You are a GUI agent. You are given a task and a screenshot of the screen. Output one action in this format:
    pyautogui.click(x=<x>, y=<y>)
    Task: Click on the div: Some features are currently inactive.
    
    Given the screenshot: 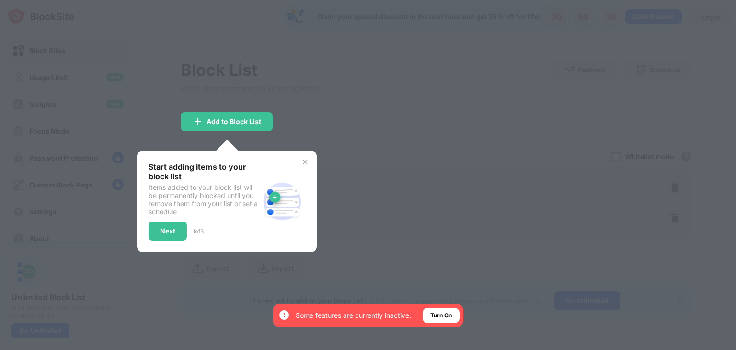 What is the action you would take?
    pyautogui.click(x=353, y=315)
    